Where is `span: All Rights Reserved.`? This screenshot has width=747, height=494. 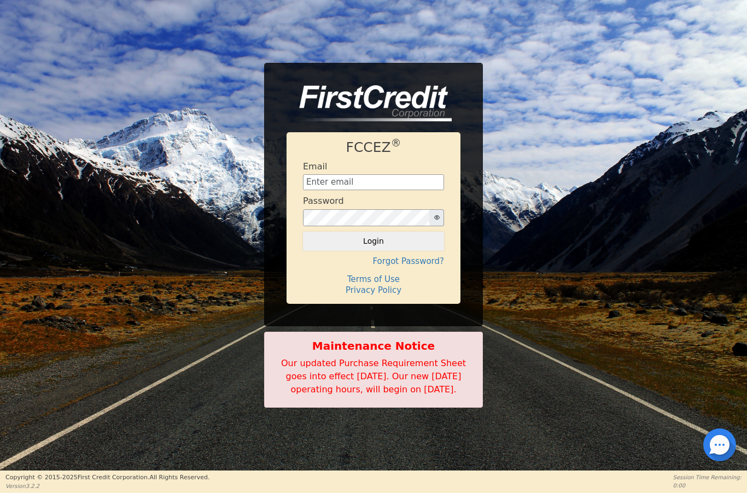
span: All Rights Reserved. is located at coordinates (179, 477).